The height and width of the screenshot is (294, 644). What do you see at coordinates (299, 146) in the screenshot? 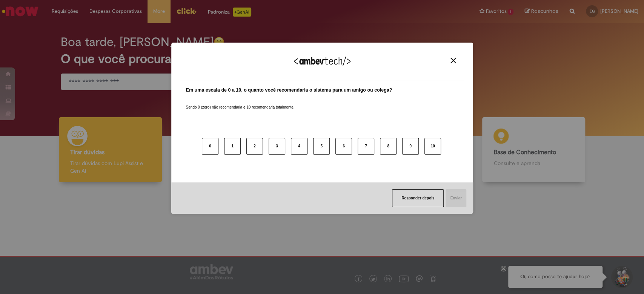
I see `button: 4` at bounding box center [299, 146].